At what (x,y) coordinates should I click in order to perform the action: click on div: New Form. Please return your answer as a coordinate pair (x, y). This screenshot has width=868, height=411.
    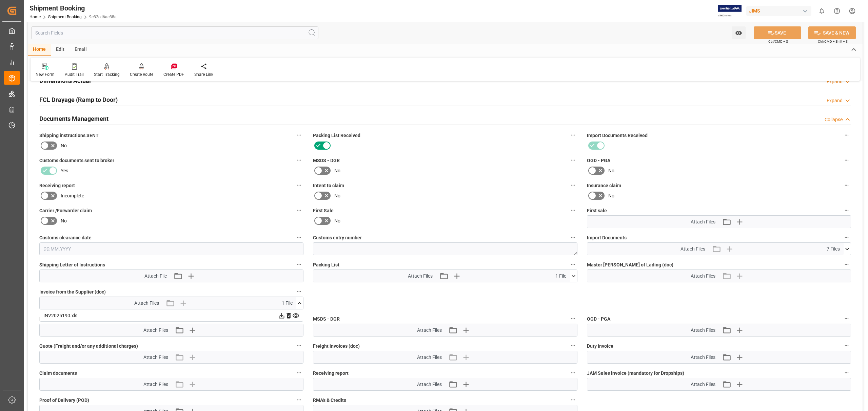
    Looking at the image, I should click on (45, 74).